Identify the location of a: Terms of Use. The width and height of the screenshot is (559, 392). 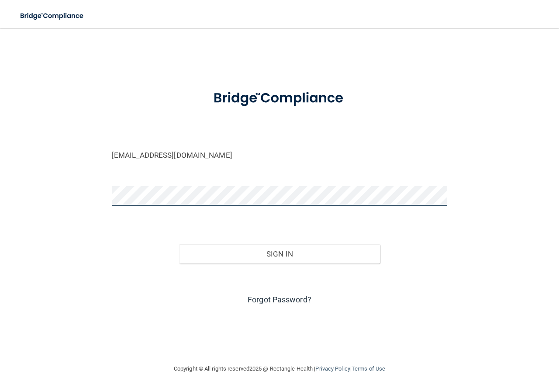
(368, 368).